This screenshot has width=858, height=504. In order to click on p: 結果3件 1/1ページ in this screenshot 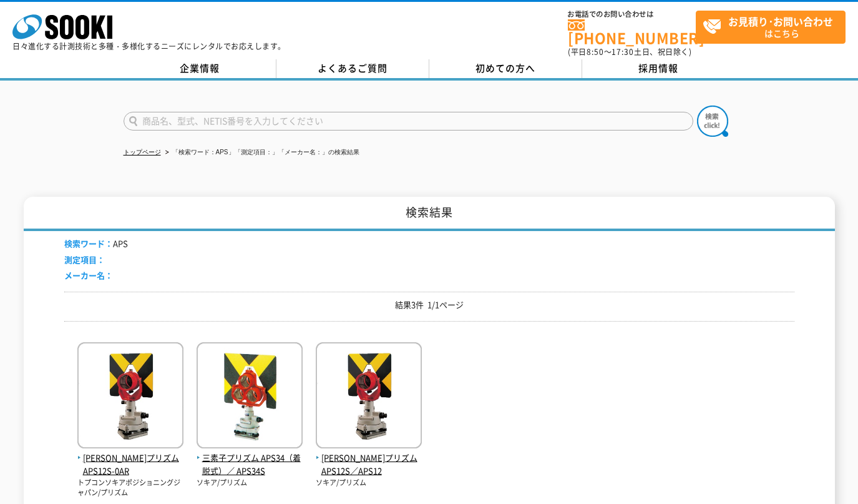, I will do `click(429, 305)`.